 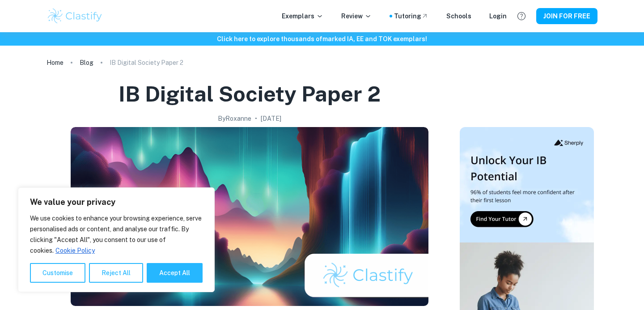 What do you see at coordinates (498, 16) in the screenshot?
I see `div: Login` at bounding box center [498, 16].